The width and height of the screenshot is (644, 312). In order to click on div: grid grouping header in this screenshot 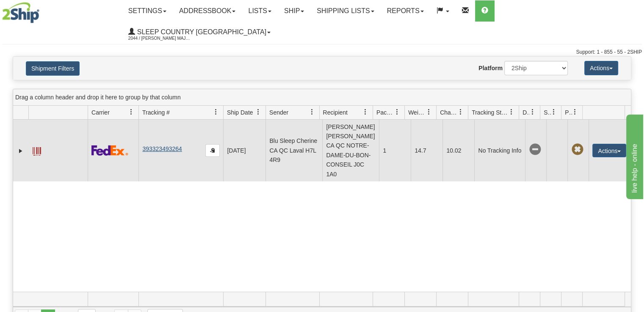, I will do `click(322, 97)`.